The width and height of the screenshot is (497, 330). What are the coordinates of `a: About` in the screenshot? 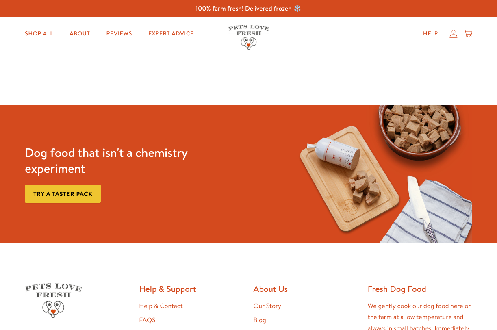 It's located at (80, 34).